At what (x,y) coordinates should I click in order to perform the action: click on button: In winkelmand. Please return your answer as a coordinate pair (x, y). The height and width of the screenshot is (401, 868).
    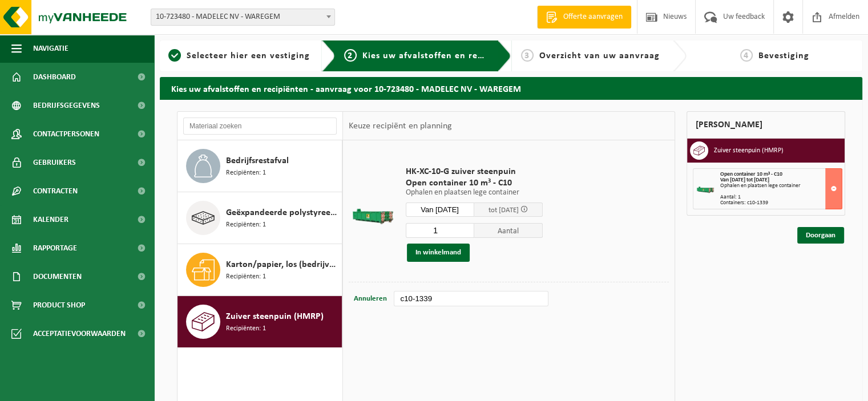
    Looking at the image, I should click on (438, 253).